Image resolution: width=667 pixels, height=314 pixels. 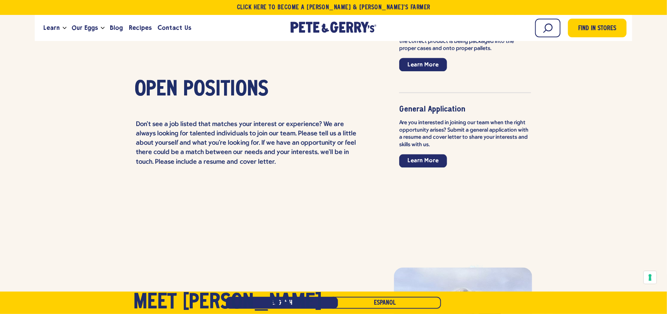 I want to click on span: Learn, so click(x=52, y=28).